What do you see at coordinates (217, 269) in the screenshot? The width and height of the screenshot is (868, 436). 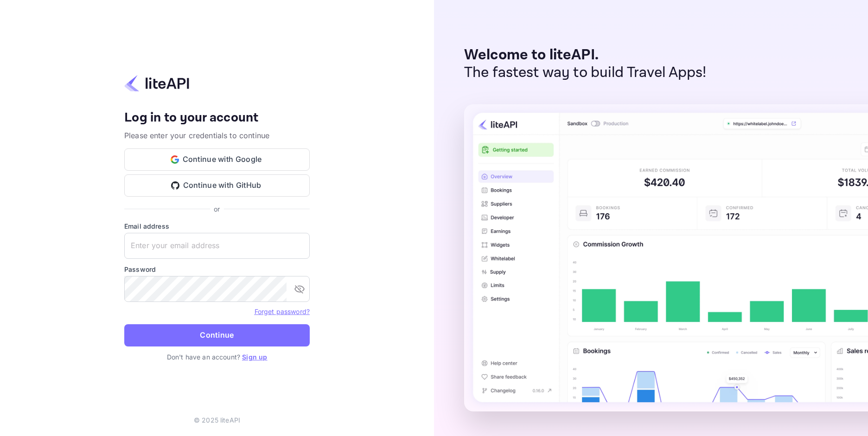 I see `label: Password` at bounding box center [217, 269].